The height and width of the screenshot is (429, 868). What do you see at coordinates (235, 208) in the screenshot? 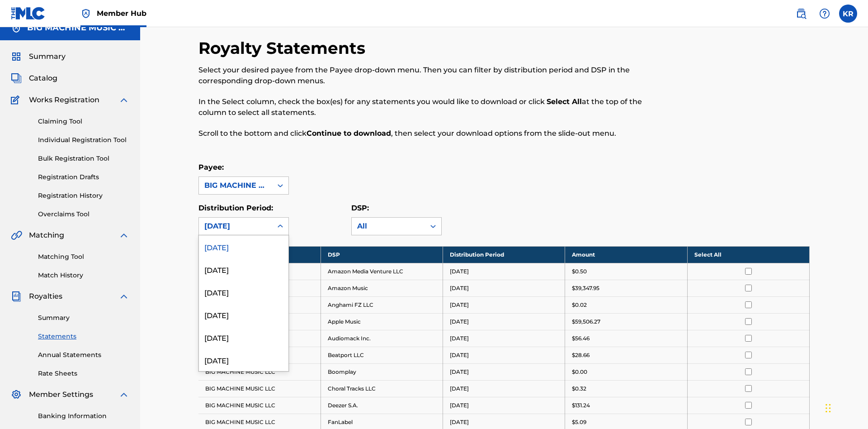
I see `label: Distribution Period:` at bounding box center [235, 208].